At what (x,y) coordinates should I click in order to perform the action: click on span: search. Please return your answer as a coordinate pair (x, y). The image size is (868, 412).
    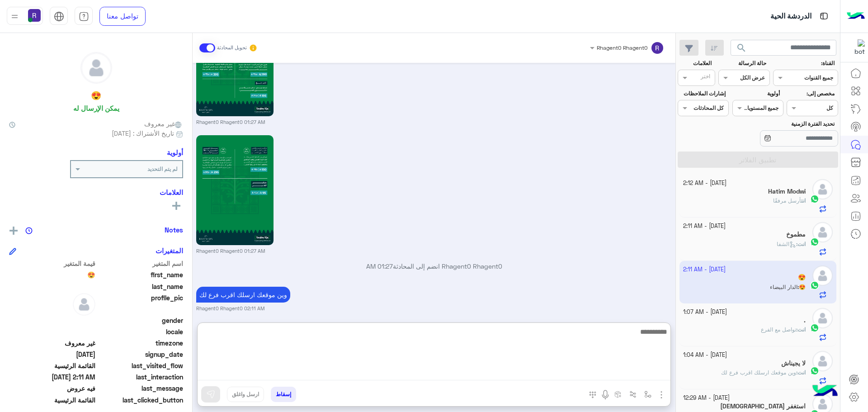
    Looking at the image, I should click on (741, 48).